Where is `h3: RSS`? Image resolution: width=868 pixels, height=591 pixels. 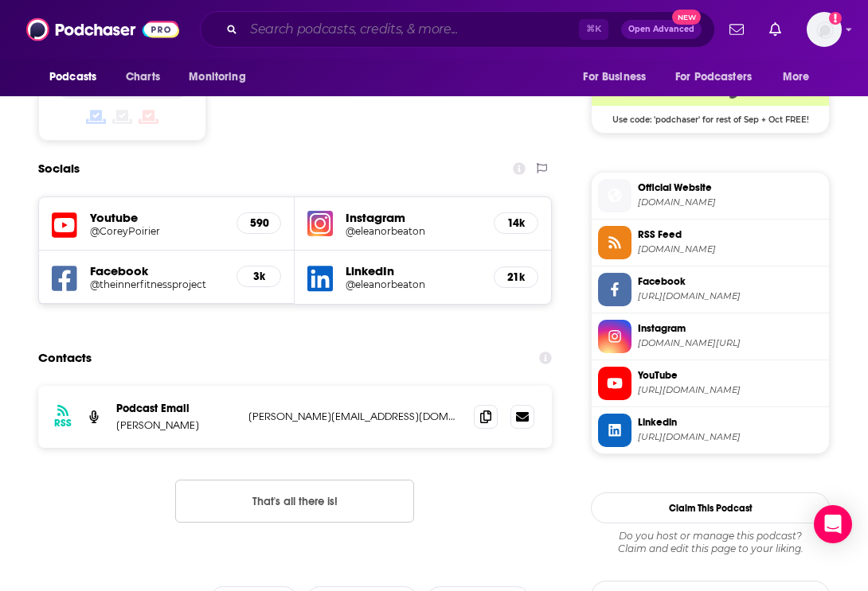
h3: RSS is located at coordinates (63, 423).